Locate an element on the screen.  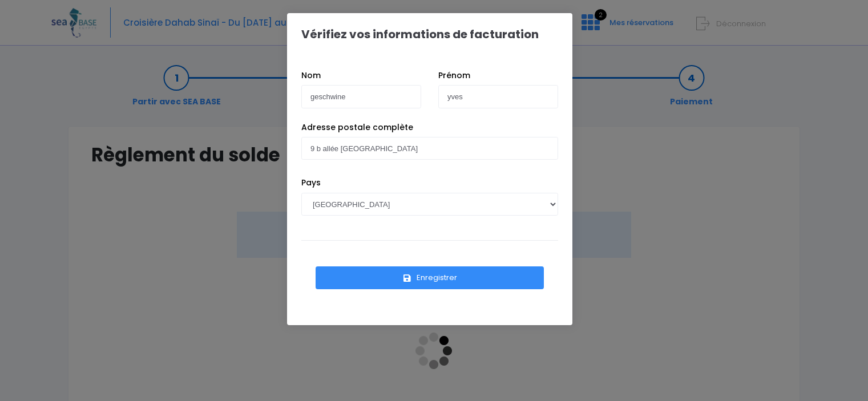
label: Prénom is located at coordinates (454, 75).